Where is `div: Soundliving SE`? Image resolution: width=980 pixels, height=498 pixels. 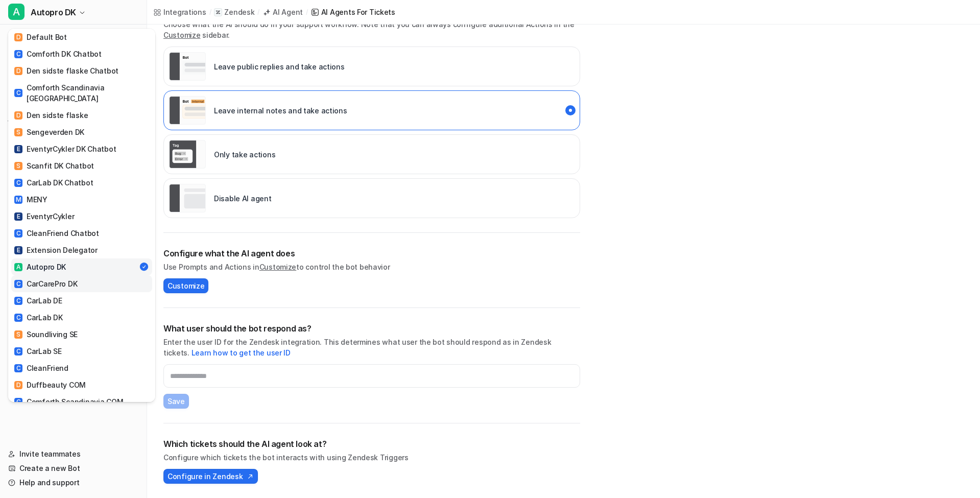 div: Soundliving SE is located at coordinates (46, 333).